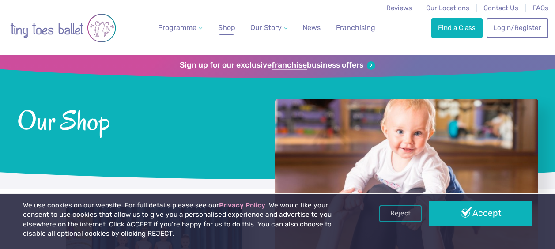 The height and width of the screenshot is (249, 555). I want to click on img: tiny toes ballet, so click(63, 28).